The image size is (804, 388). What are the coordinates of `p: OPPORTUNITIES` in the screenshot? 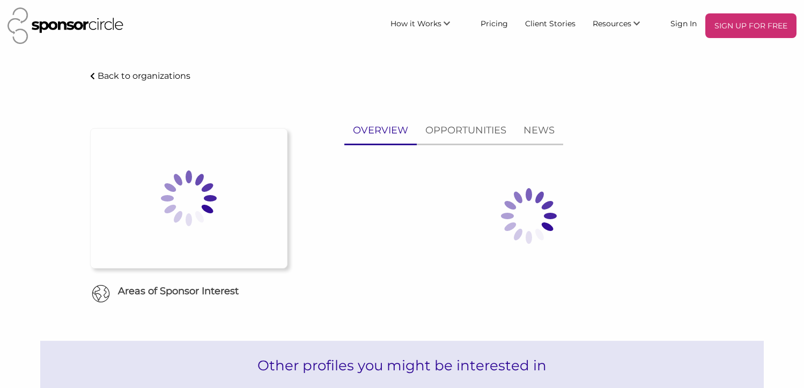 It's located at (465, 130).